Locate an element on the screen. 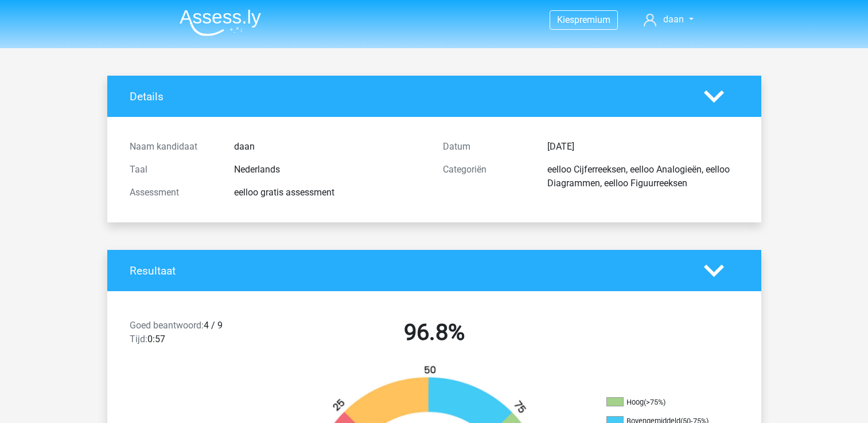 The height and width of the screenshot is (423, 868). span: Tijd: is located at coordinates (138, 339).